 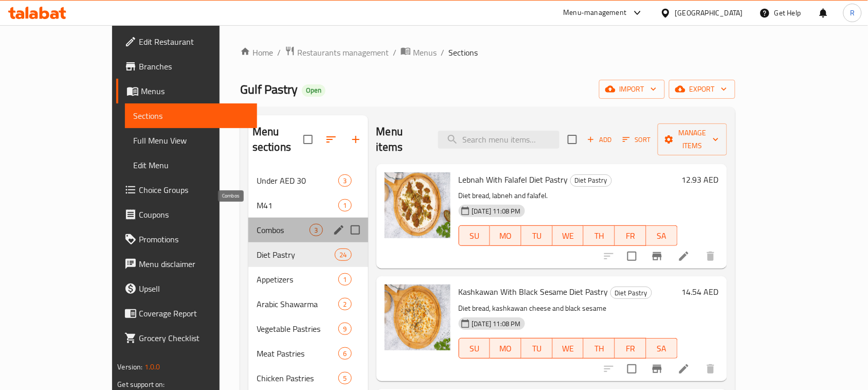 What do you see at coordinates (474, 348) in the screenshot?
I see `button: SU` at bounding box center [474, 348].